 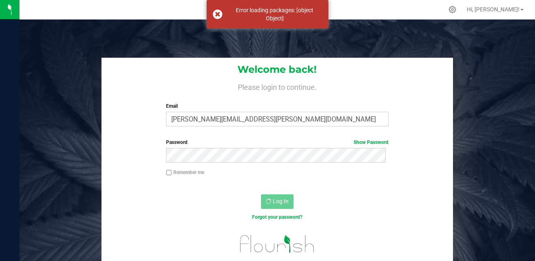 I want to click on h1: Welcome back!, so click(x=277, y=69).